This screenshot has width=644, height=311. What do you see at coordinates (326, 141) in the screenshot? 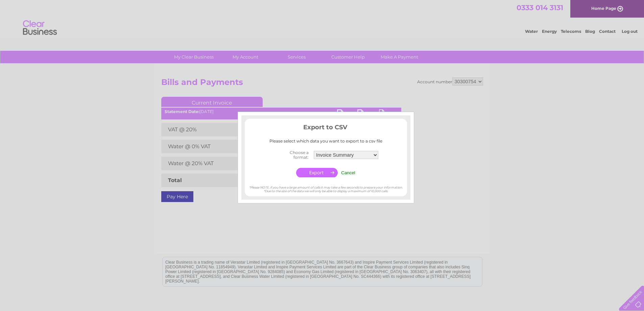
I see `div: Please select which data you want to export to a csv file` at bounding box center [326, 141].